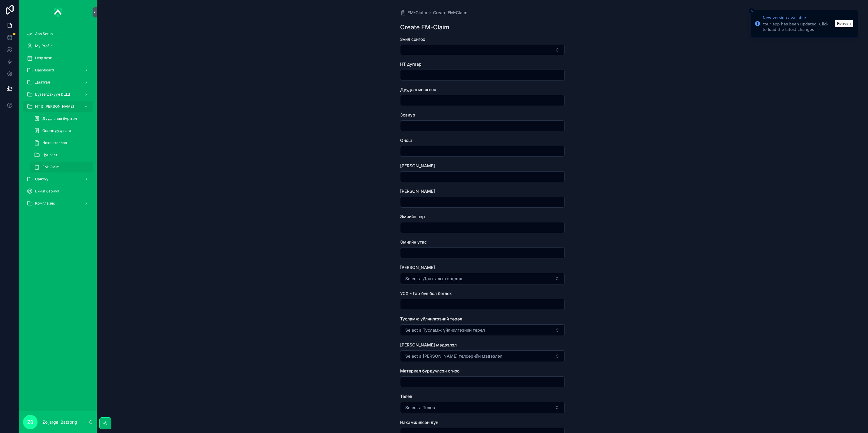  Describe the element at coordinates (62, 119) in the screenshot. I see `a: Дуудлагын бүртгэл` at that location.